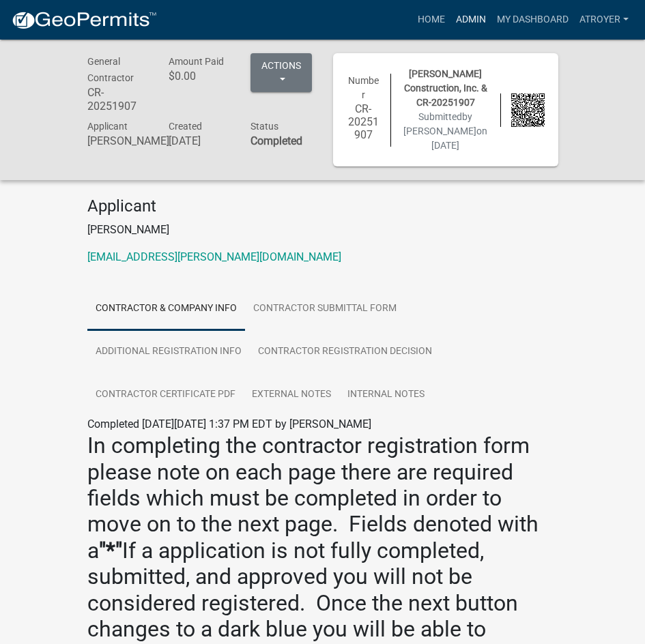  I want to click on h4: Applicant, so click(322, 207).